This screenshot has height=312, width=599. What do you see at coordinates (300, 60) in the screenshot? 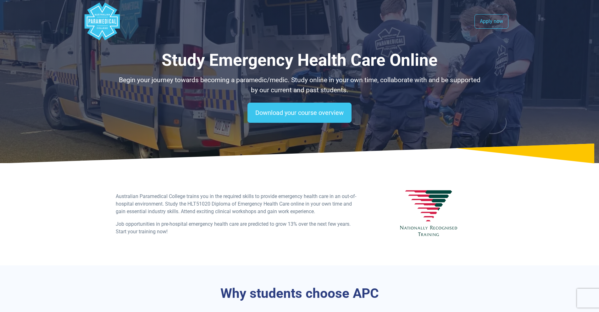
I see `h1: Study Emergency Health Care Online` at bounding box center [300, 60].